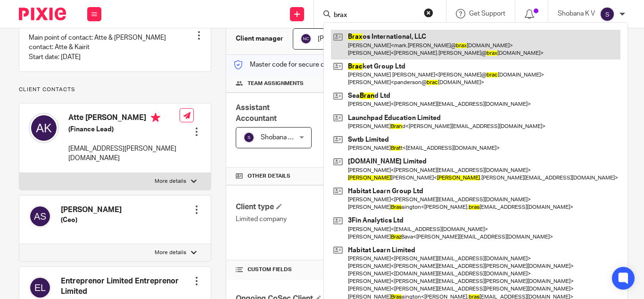 This screenshot has width=644, height=299. I want to click on span: Assistant Accountant, so click(256, 113).